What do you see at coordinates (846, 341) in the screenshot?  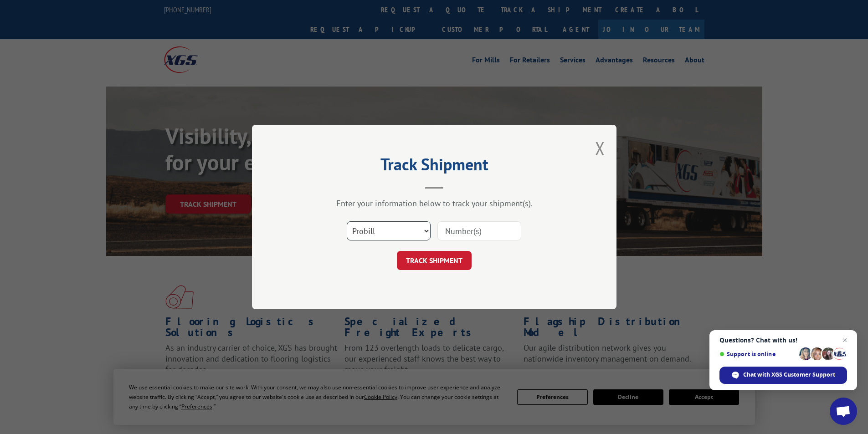 I see `span: Close chat` at bounding box center [846, 341].